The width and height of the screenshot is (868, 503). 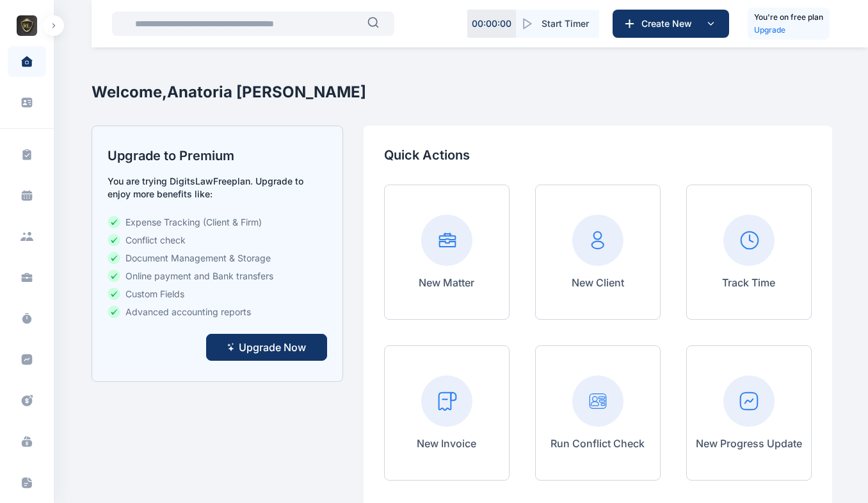 I want to click on p: New Matter, so click(x=446, y=282).